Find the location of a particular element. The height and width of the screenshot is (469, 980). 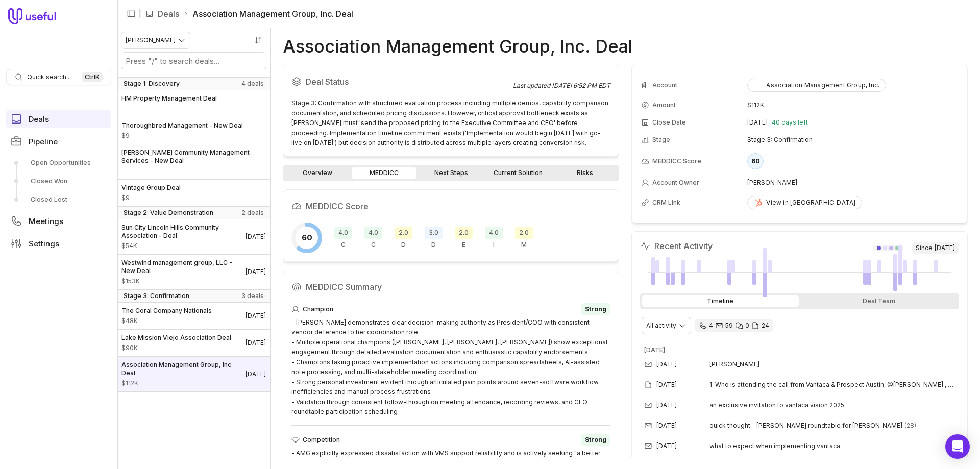

button: Sort by is located at coordinates (258, 40).